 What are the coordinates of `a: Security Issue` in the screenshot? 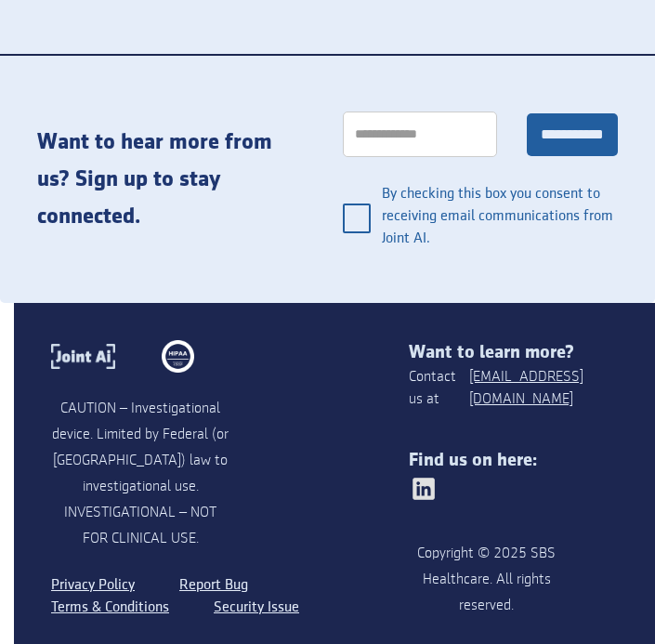 It's located at (257, 607).